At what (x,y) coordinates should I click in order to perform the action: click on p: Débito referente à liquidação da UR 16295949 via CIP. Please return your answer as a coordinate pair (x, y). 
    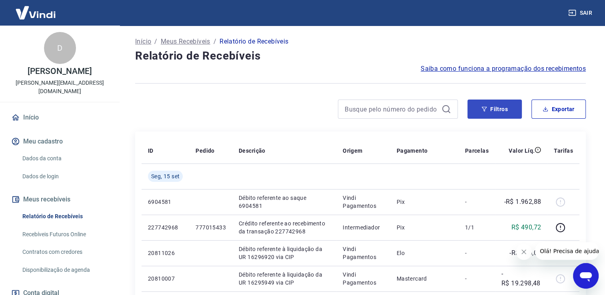
    Looking at the image, I should click on (284, 279).